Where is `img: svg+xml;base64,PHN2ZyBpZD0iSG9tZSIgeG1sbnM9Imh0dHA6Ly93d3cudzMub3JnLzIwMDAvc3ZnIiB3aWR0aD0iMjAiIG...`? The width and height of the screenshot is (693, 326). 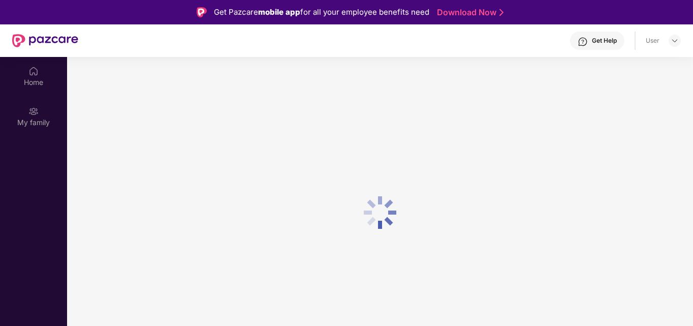 img: svg+xml;base64,PHN2ZyBpZD0iSG9tZSIgeG1sbnM9Imh0dHA6Ly93d3cudzMub3JnLzIwMDAvc3ZnIiB3aWR0aD0iMjAiIG... is located at coordinates (34, 71).